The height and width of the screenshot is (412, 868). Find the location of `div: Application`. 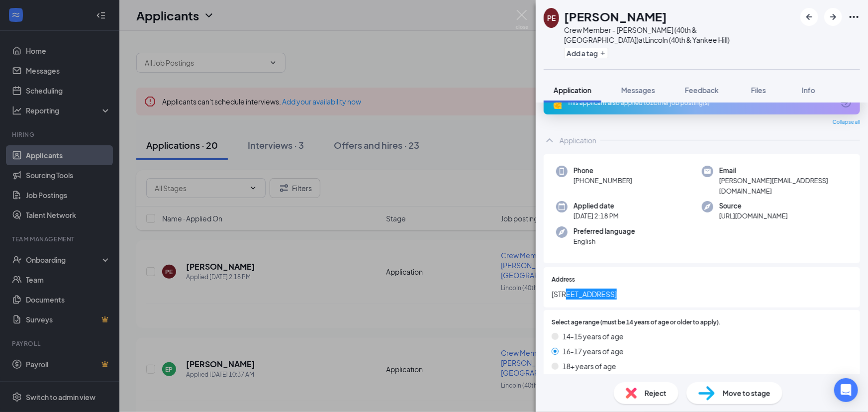

div: Application is located at coordinates (578, 140).